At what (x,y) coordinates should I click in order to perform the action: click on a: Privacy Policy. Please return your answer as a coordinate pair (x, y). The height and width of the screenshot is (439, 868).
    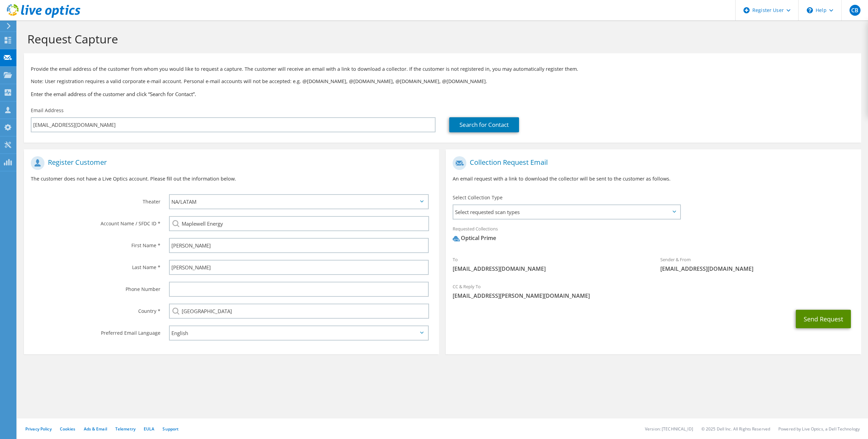
    Looking at the image, I should click on (39, 429).